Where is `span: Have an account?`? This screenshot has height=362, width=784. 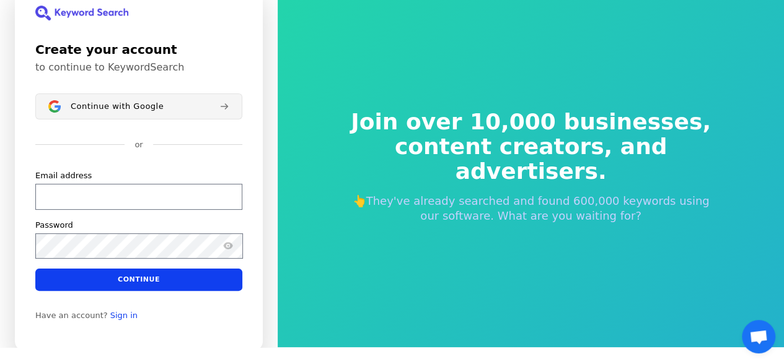
span: Have an account? is located at coordinates (71, 316).